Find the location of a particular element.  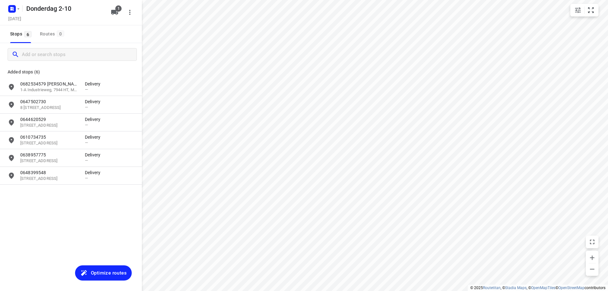

button: Fit zoom is located at coordinates (591, 10).